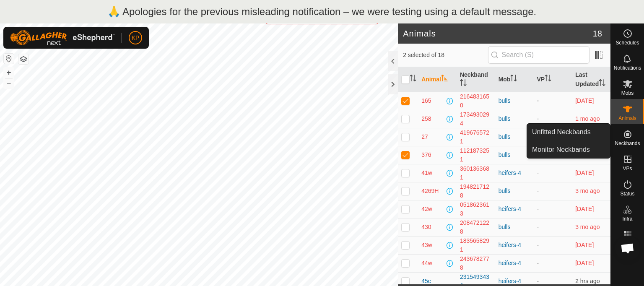  I want to click on div: 2436782778, so click(476, 263).